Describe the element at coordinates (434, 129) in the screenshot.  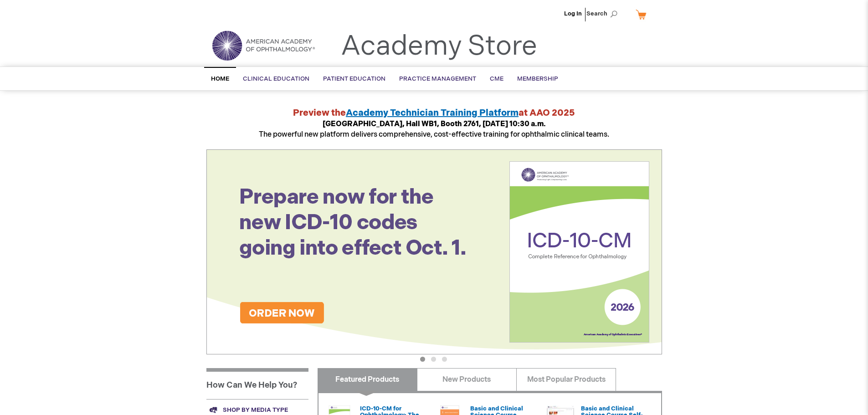
I see `span: The powerful new platform delivers comprehensive, cost-effective training for ophthalmic clinical...` at that location.